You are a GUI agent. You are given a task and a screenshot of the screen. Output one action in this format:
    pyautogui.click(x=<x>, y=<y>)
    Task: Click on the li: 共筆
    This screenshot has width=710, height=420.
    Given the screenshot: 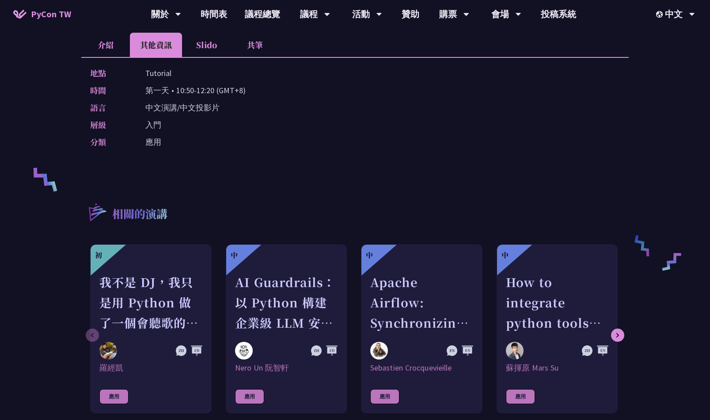 What is the action you would take?
    pyautogui.click(x=255, y=45)
    